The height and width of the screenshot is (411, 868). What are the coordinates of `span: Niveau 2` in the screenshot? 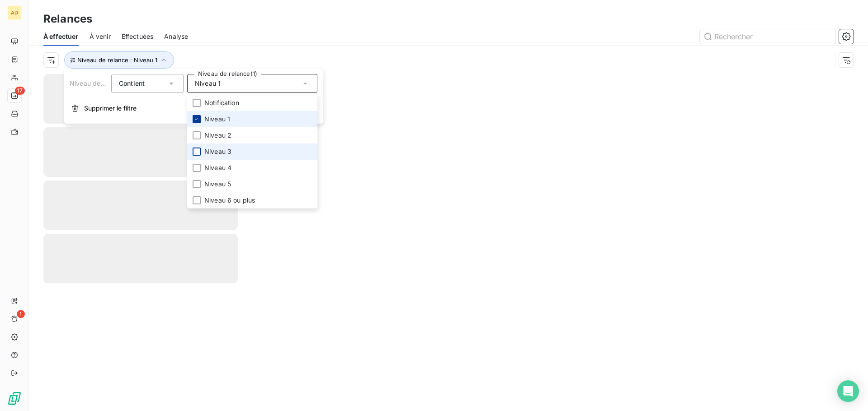 It's located at (218, 136).